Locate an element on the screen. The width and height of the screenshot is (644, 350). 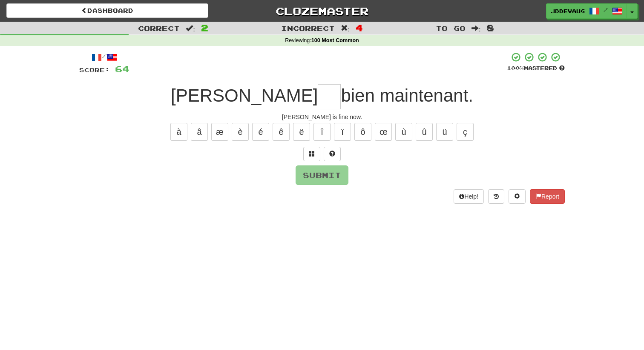
span: 100 % is located at coordinates (515, 68).